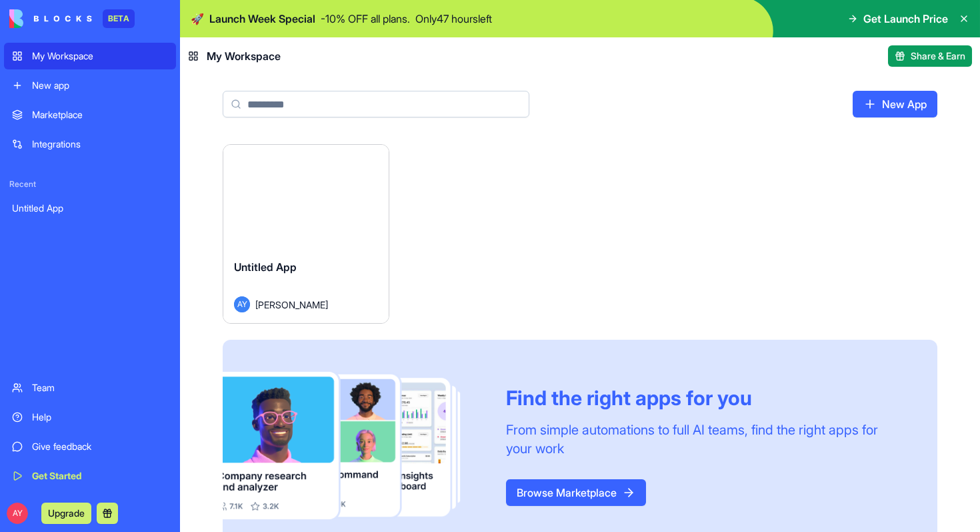 This screenshot has width=980, height=532. What do you see at coordinates (262, 19) in the screenshot?
I see `span: Launch Week Special` at bounding box center [262, 19].